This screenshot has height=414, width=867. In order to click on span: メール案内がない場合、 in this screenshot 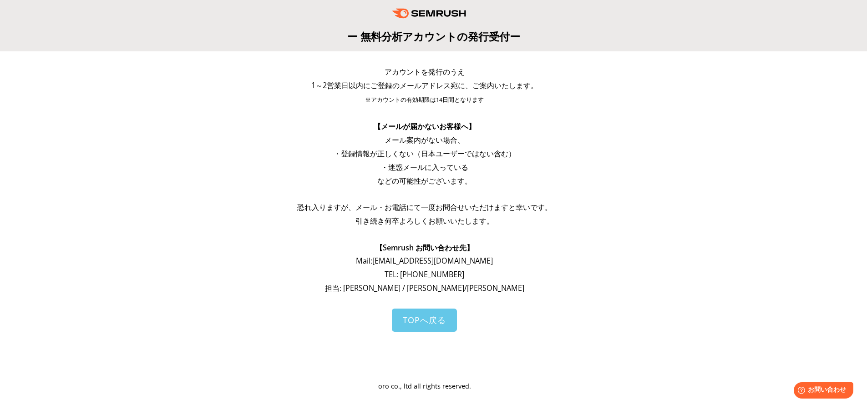, I will do `click(424, 140)`.